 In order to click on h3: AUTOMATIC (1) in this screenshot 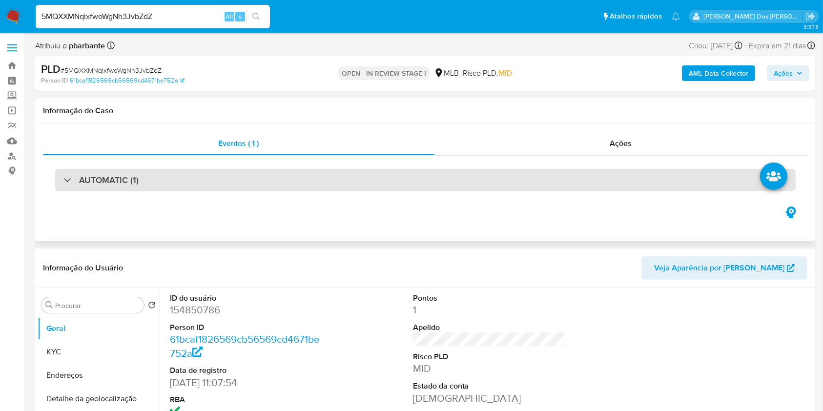, I will do `click(109, 180)`.